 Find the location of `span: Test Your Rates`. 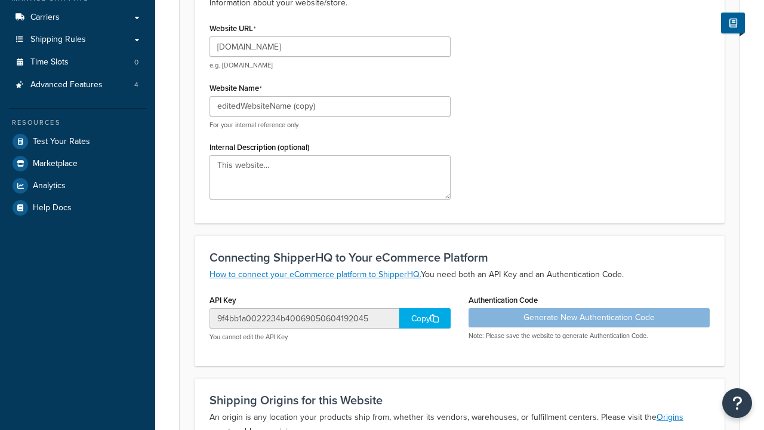

span: Test Your Rates is located at coordinates (62, 142).